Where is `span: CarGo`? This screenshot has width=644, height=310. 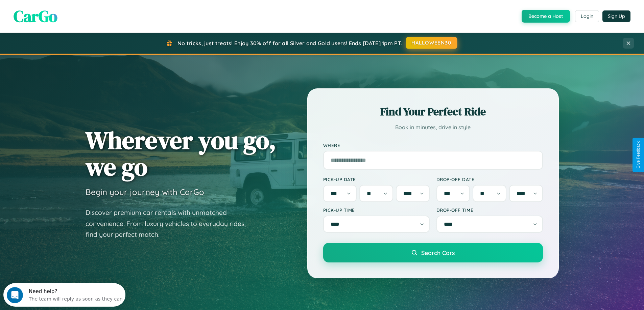
span: CarGo is located at coordinates (36, 16).